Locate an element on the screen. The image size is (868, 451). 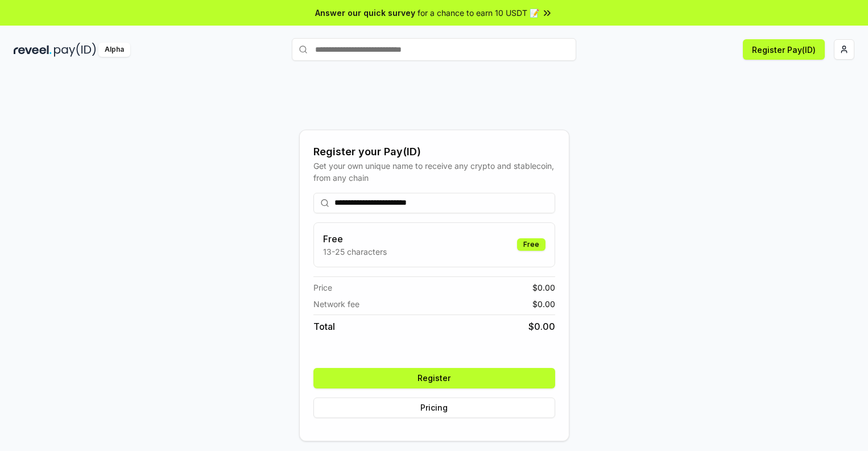
span: Answer our quick survey is located at coordinates (365, 12).